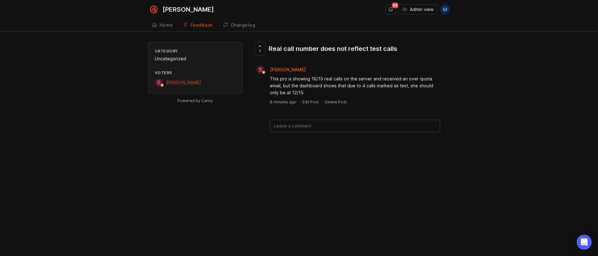 The width and height of the screenshot is (598, 256). What do you see at coordinates (239, 25) in the screenshot?
I see `a: Changelog` at bounding box center [239, 25].